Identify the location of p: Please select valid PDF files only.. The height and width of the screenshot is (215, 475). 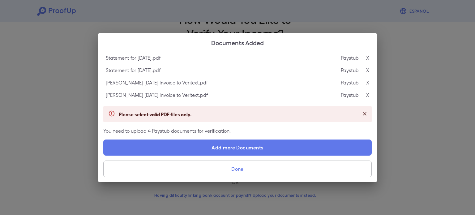
(155, 114).